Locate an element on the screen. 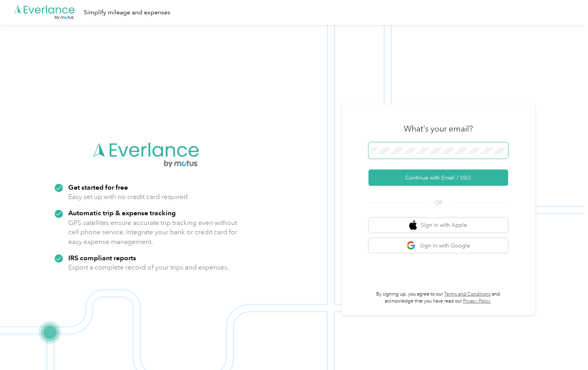  p: By signing up, you agree to our and acknowledge that you have read our . is located at coordinates (438, 297).